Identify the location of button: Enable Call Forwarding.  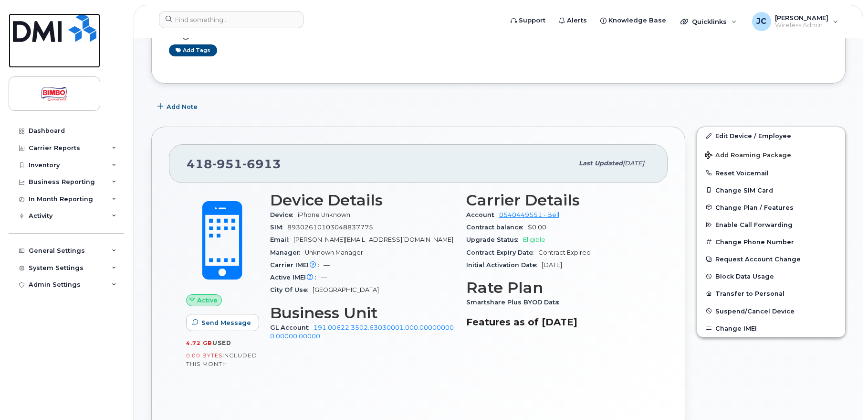
(771, 225).